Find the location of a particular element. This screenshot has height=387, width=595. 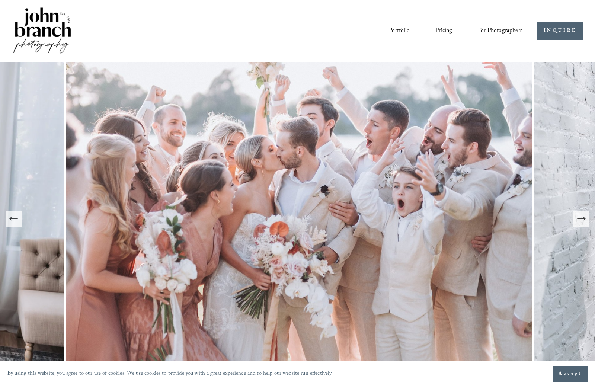

img: John Branch IV Photography is located at coordinates (42, 31).